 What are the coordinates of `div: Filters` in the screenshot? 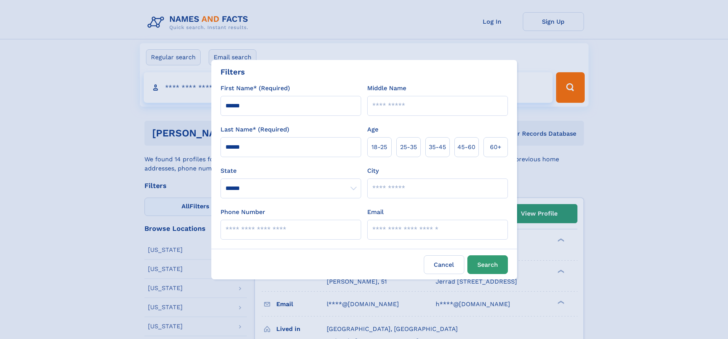 It's located at (233, 72).